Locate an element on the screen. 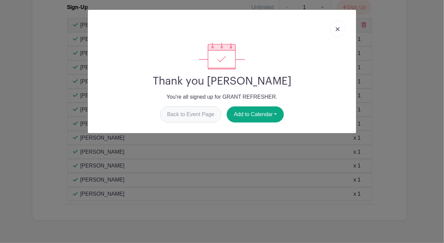 This screenshot has height=243, width=444. img: close_button-5f87c8562297e5c2d7936805f587ecaba9071eb48480494691a3f1689db116b3.svg is located at coordinates (338, 29).